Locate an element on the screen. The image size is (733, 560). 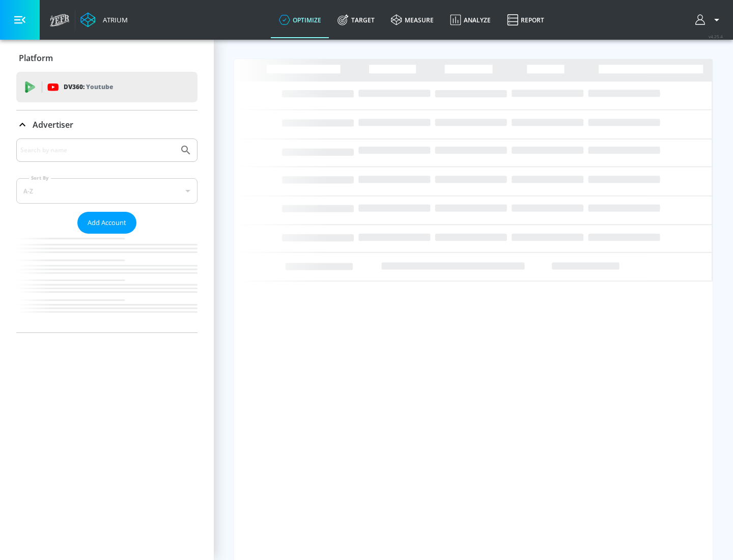
input: Search by name is located at coordinates (97, 150).